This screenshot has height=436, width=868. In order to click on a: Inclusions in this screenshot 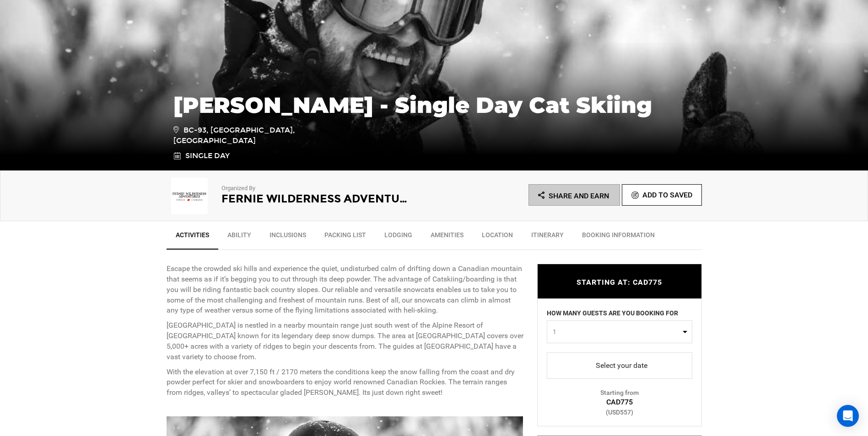, I will do `click(288, 237)`.